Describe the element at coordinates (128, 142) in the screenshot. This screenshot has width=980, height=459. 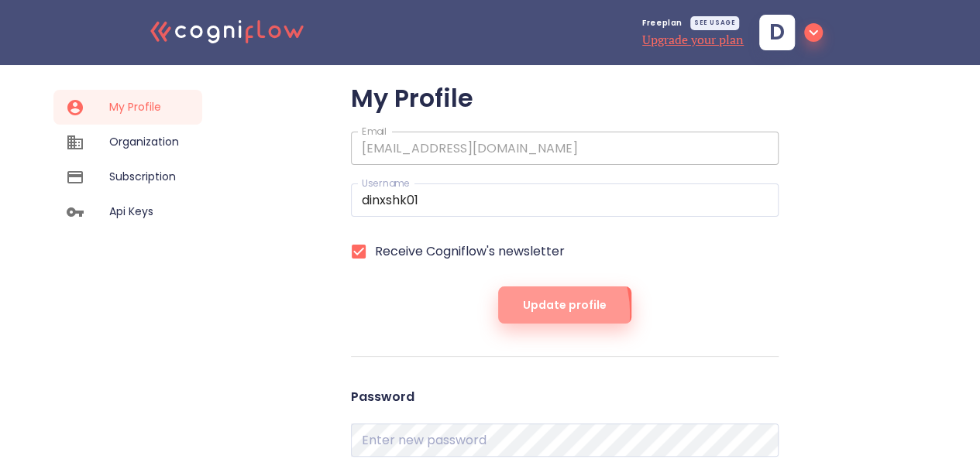
I see `div: Organization` at that location.